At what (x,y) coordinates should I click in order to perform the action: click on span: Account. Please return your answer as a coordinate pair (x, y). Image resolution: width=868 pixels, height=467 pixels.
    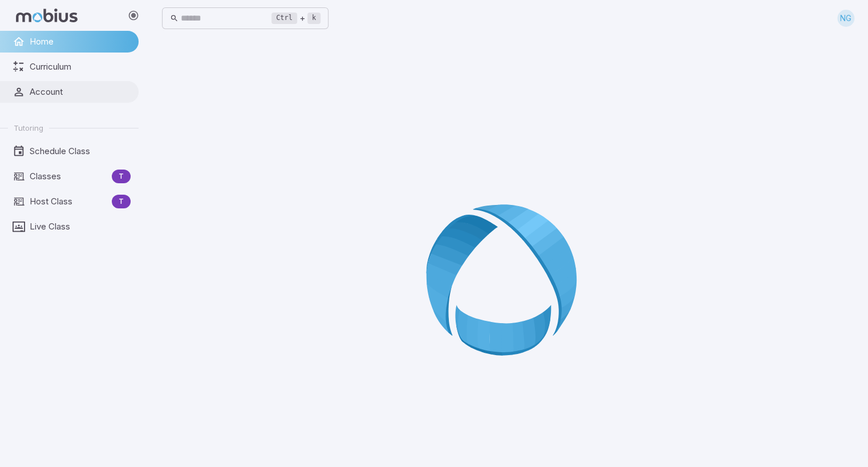
    Looking at the image, I should click on (80, 92).